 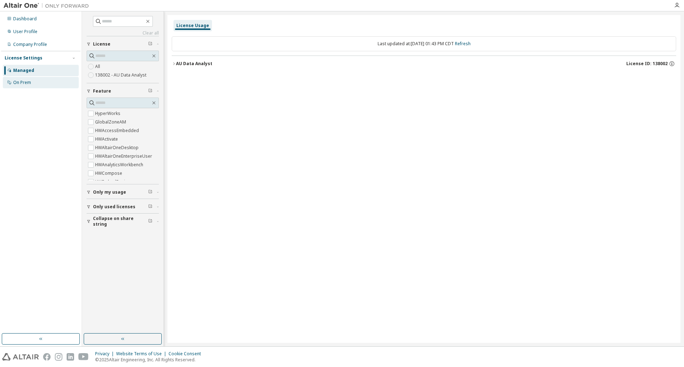 What do you see at coordinates (122, 75) in the screenshot?
I see `label: 138002 - AU Data Analyst` at bounding box center [122, 75].